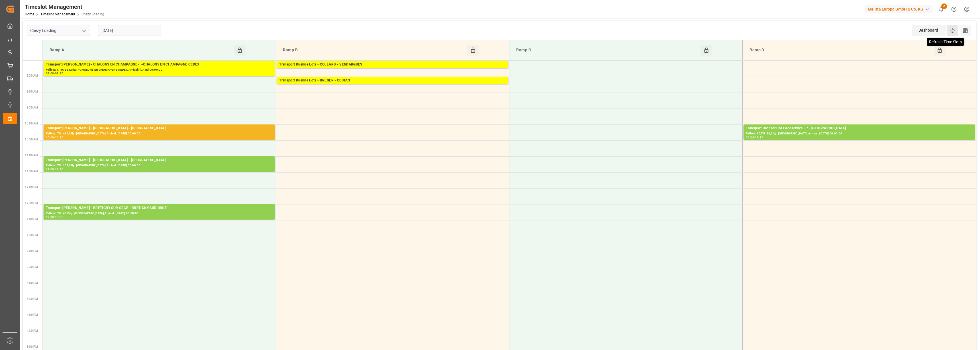 This screenshot has height=350, width=980. I want to click on span: 5:00 PM, so click(32, 346).